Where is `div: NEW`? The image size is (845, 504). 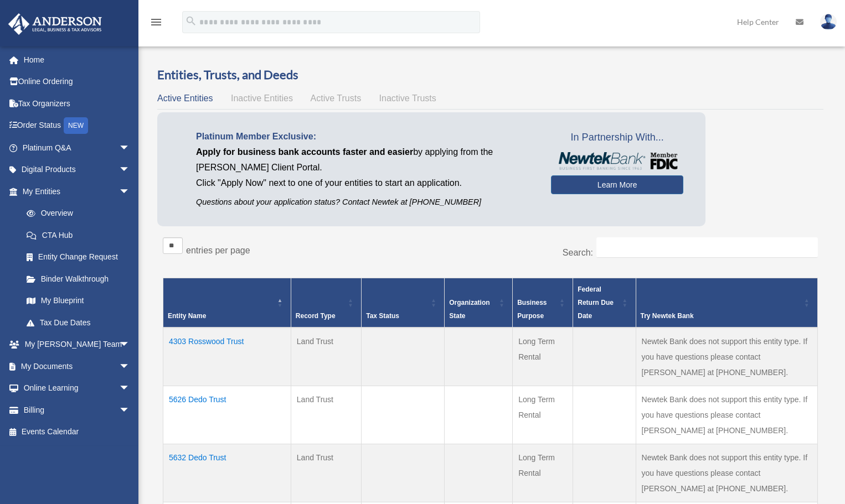
div: NEW is located at coordinates (76, 125).